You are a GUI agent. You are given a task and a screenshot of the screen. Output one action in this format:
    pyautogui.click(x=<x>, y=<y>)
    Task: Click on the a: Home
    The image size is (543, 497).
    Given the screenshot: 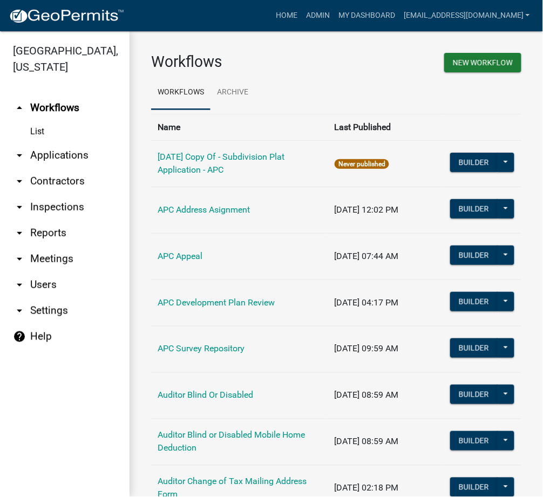 What is the action you would take?
    pyautogui.click(x=287, y=16)
    